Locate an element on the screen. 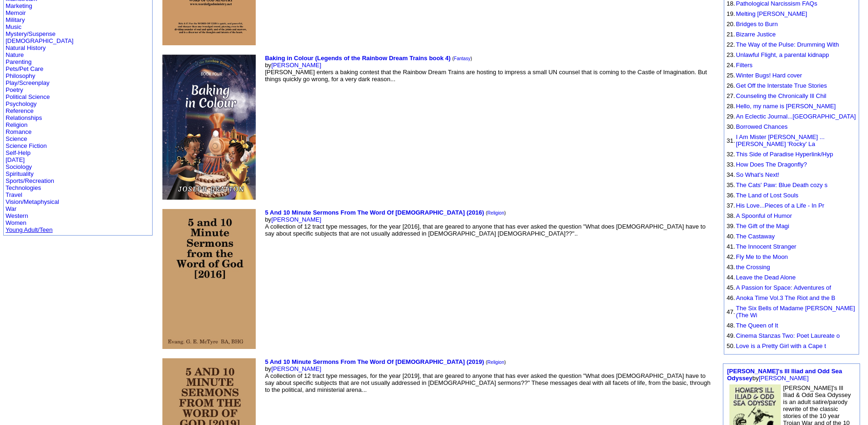  a: Technologies is located at coordinates (24, 187).